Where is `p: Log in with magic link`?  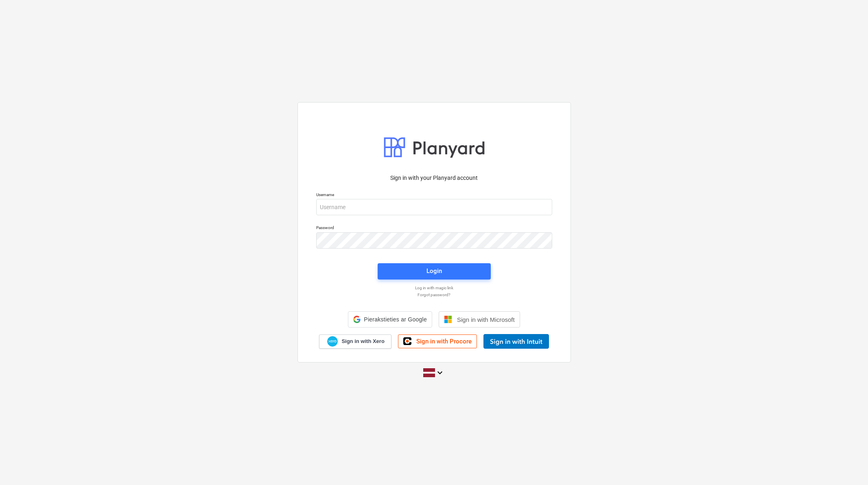
p: Log in with magic link is located at coordinates (434, 288).